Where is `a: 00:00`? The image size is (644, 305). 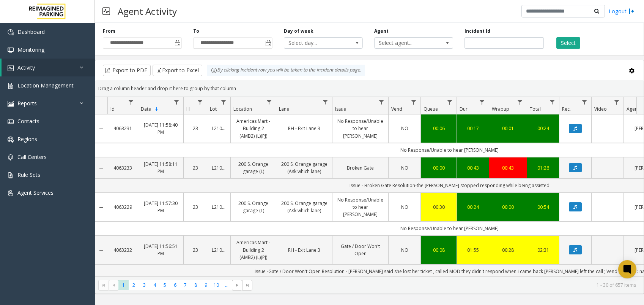 a: 00:00 is located at coordinates (508, 207).